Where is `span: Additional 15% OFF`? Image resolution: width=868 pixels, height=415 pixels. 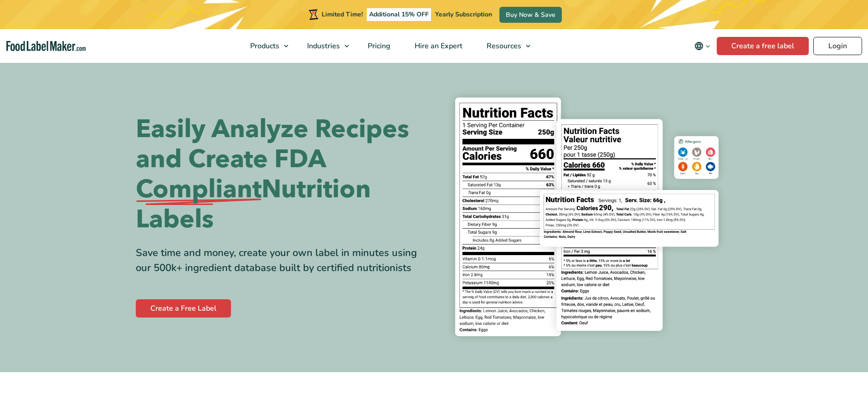 span: Additional 15% OFF is located at coordinates (398, 14).